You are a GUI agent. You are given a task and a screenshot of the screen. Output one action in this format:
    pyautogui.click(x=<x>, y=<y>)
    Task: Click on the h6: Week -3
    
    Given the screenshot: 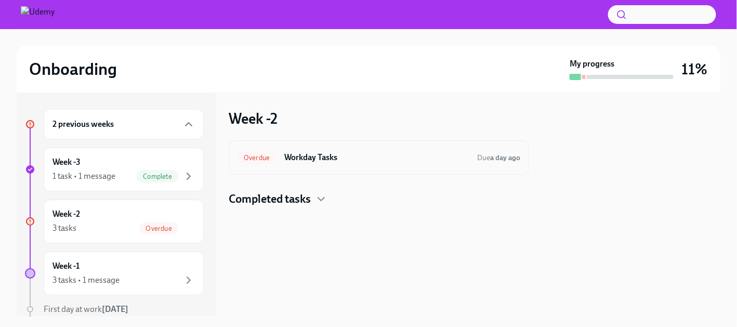 What is the action you would take?
    pyautogui.click(x=67, y=162)
    